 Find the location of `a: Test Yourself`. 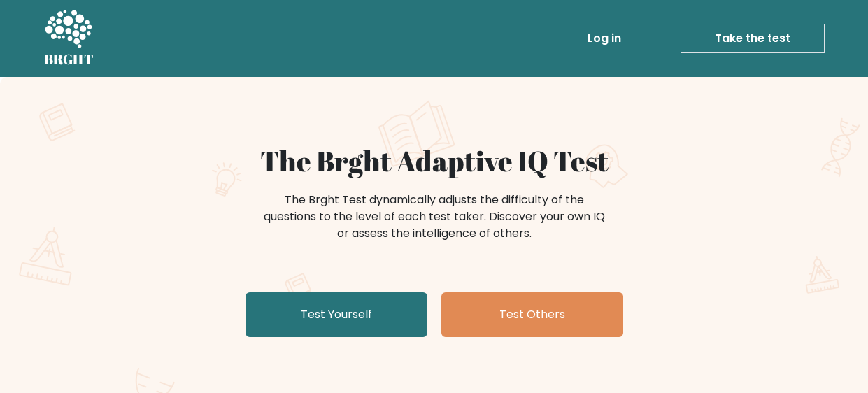

a: Test Yourself is located at coordinates (337, 315).